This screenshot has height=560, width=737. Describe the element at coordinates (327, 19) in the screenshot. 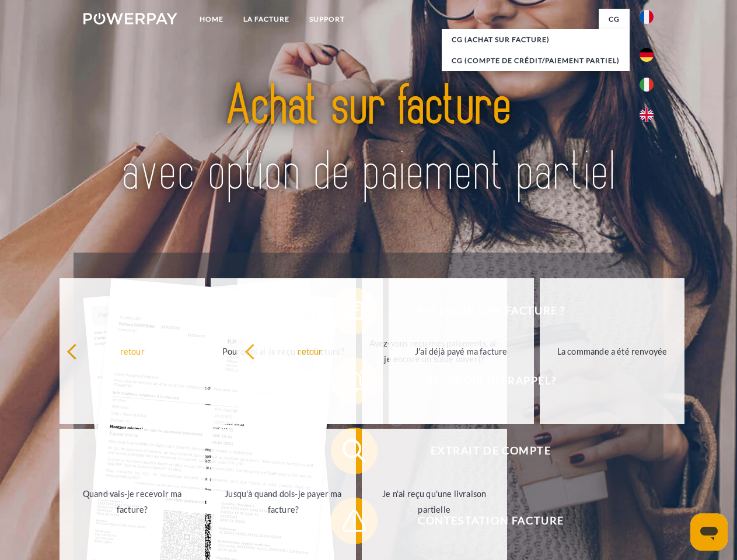

I see `a: Support` at that location.